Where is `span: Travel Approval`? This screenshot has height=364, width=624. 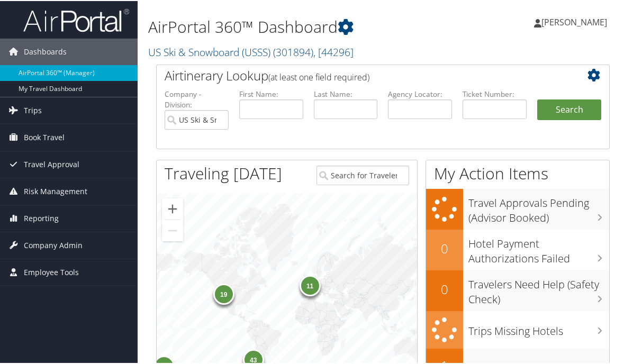 span: Travel Approval is located at coordinates (51, 164).